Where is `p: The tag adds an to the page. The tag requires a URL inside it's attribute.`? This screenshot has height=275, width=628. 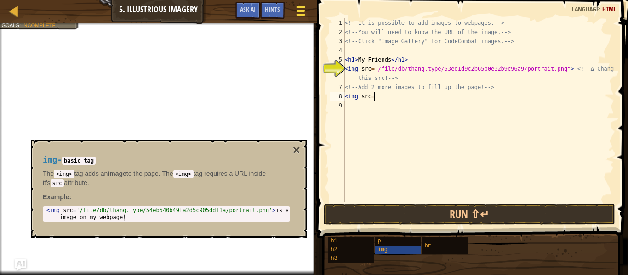
p: The tag adds an to the page. The tag requires a URL inside it's attribute. is located at coordinates (166, 178).